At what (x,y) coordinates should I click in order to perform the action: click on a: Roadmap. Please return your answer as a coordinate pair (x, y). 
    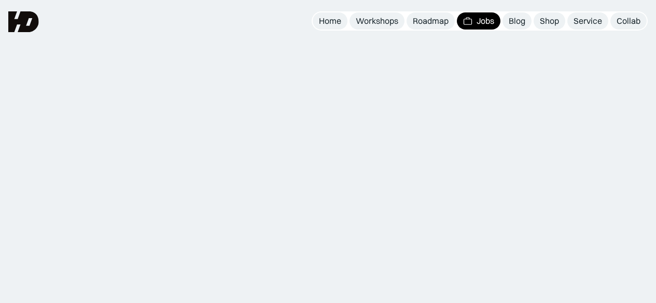
    Looking at the image, I should click on (431, 21).